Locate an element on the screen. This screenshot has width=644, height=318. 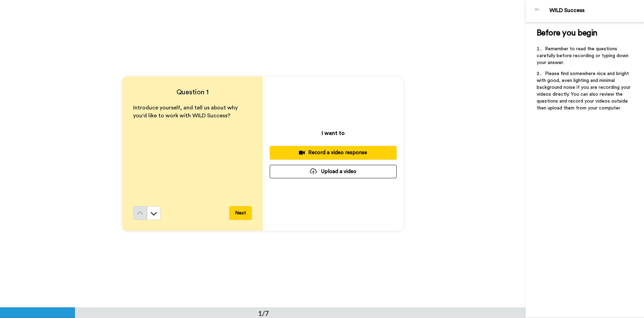
div: Record a video response is located at coordinates (333, 152).